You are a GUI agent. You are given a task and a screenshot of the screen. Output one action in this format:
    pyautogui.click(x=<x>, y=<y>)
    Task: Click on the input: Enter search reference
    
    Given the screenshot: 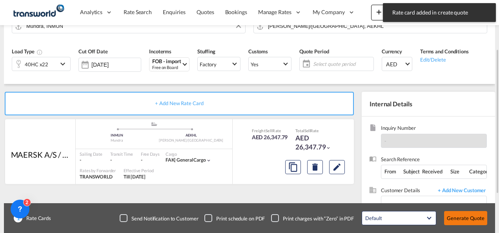 What is the action you would take?
    pyautogui.click(x=433, y=172)
    